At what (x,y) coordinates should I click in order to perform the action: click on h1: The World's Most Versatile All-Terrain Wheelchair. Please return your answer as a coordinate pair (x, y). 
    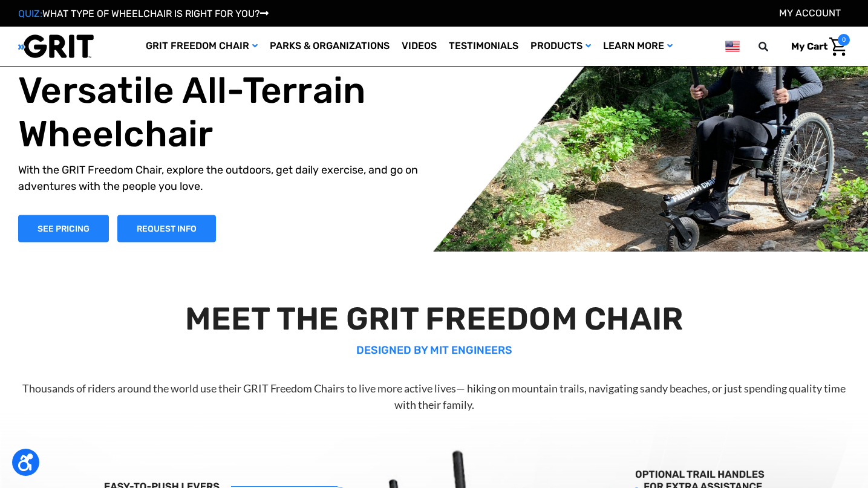
    Looking at the image, I should click on (231, 90).